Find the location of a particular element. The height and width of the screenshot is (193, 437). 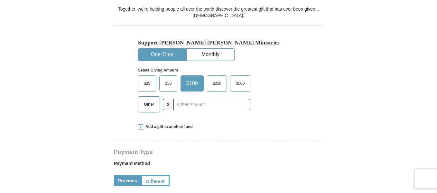

span: $25 is located at coordinates (147, 83).